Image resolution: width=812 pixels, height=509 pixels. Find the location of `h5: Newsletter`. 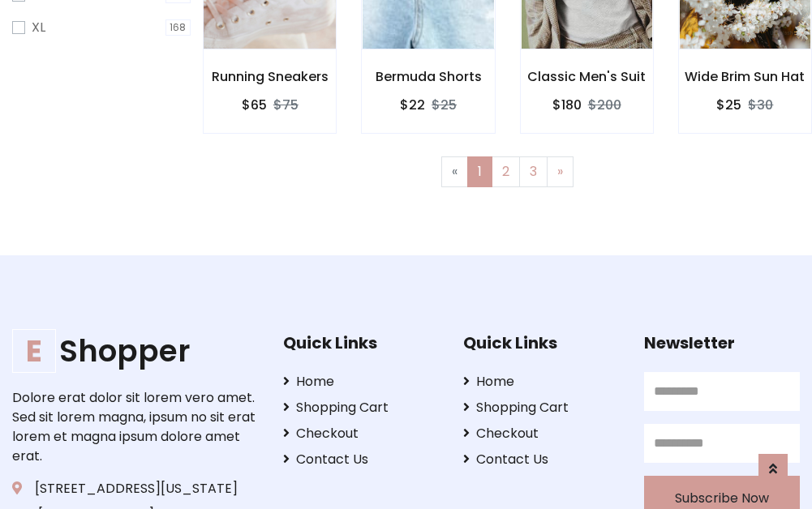

h5: Newsletter is located at coordinates (721, 342).